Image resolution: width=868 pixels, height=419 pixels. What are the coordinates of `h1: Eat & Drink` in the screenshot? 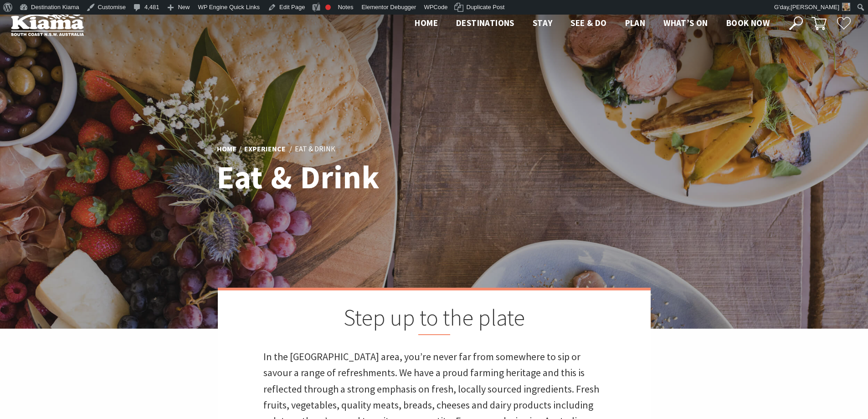 It's located at (345, 177).